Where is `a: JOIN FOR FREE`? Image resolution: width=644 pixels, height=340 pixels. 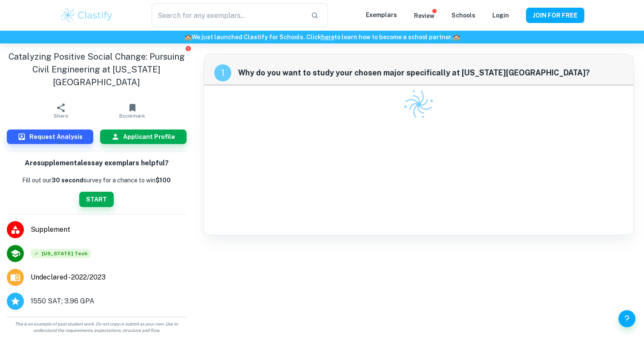
a: JOIN FOR FREE is located at coordinates (555, 15).